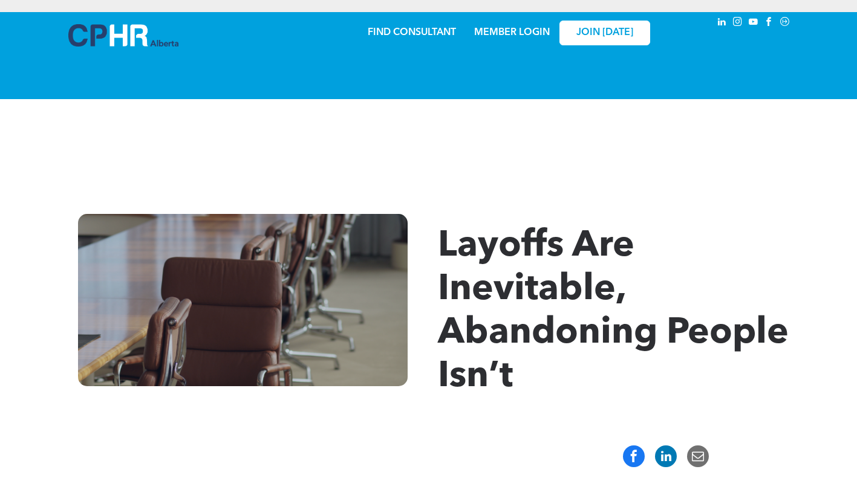 The image size is (857, 504). Describe the element at coordinates (412, 32) in the screenshot. I see `a: FIND CONSULTANT` at that location.